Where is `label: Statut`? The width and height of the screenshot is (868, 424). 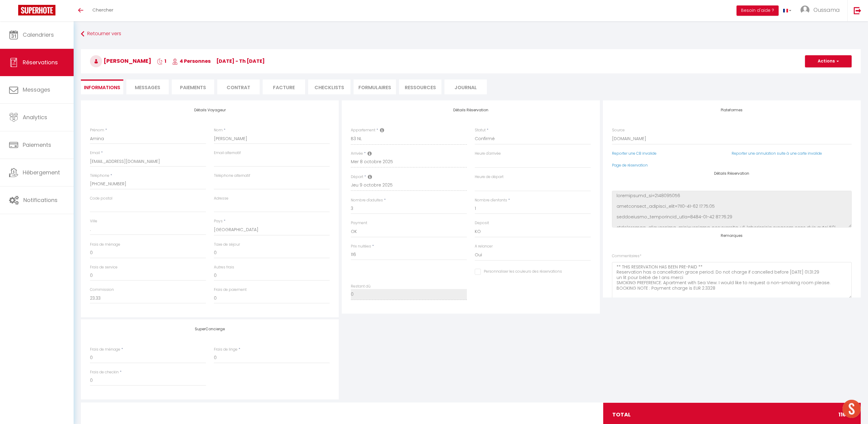 label: Statut is located at coordinates (480, 130).